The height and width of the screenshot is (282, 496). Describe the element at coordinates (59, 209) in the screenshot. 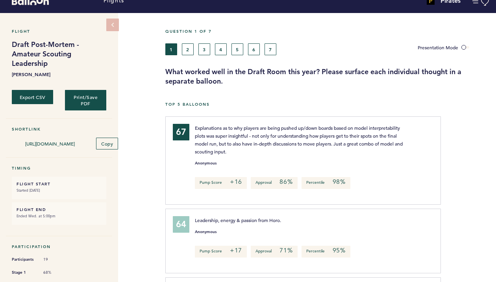

I see `h6: FLIGHT END` at that location.